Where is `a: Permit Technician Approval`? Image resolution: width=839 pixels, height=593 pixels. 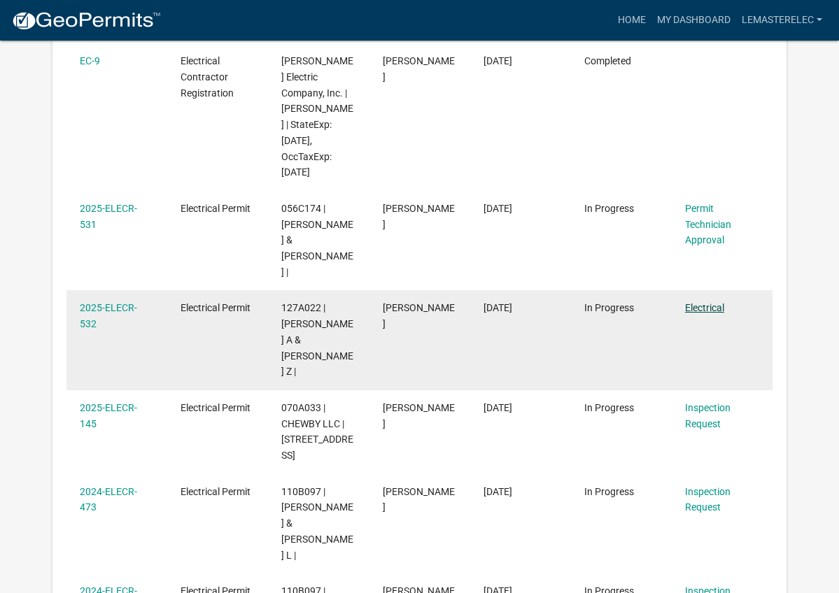
a: Permit Technician Approval is located at coordinates (708, 225).